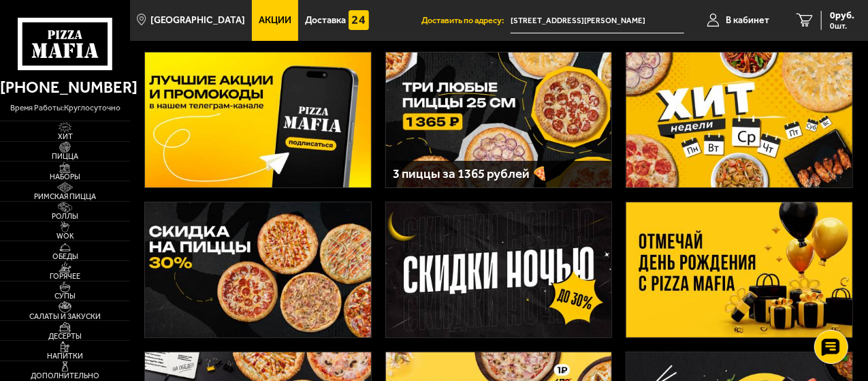  What do you see at coordinates (499, 174) in the screenshot?
I see `h3: 3 пиццы за 1365 рублей 🍕` at bounding box center [499, 174].